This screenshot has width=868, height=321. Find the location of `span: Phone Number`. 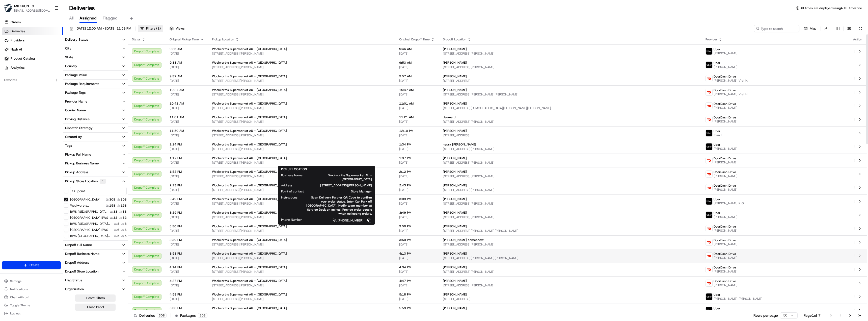

span: Phone Number is located at coordinates (291, 220).